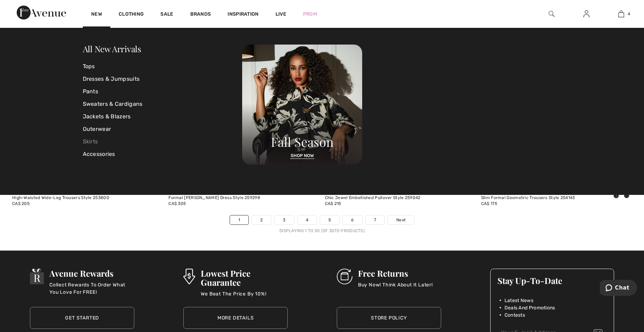 The width and height of the screenshot is (644, 332). What do you see at coordinates (112, 49) in the screenshot?
I see `a: All New Arrivals` at bounding box center [112, 49].